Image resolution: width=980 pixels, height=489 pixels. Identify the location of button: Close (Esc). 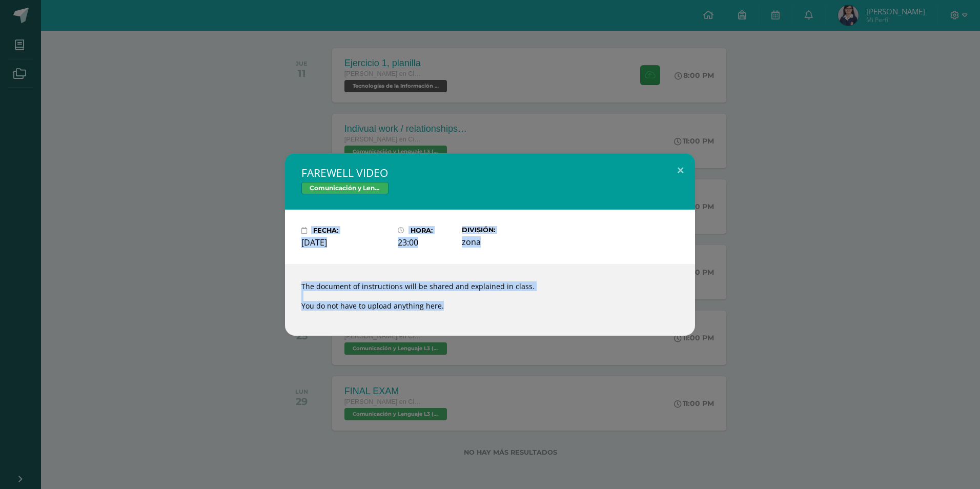
(680, 171).